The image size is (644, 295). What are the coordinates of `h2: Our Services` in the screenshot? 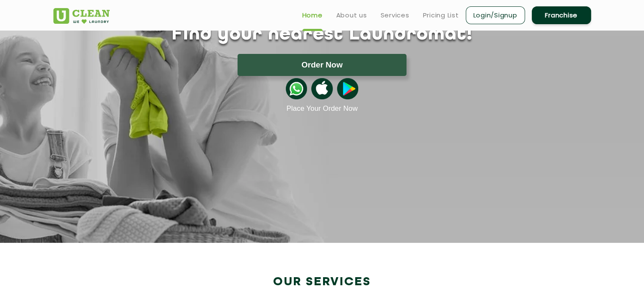 It's located at (322, 282).